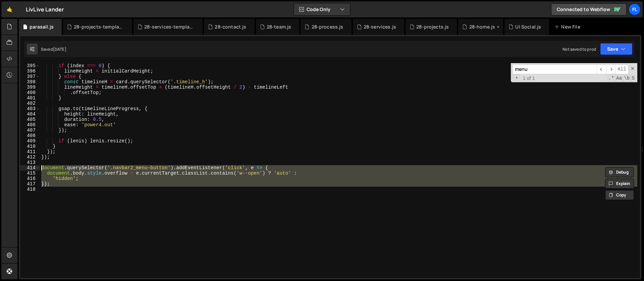 The image size is (644, 281). I want to click on div: 417, so click(30, 184).